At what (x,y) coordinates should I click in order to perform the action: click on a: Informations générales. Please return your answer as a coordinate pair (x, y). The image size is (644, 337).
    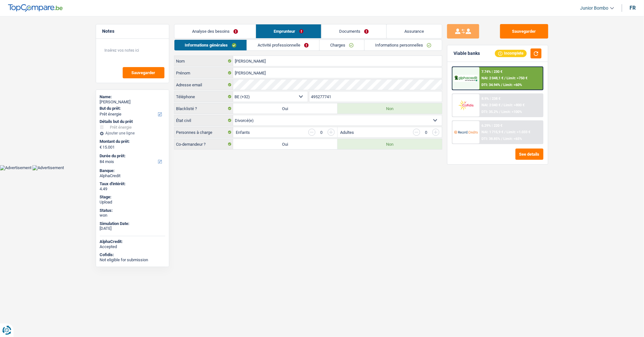
    Looking at the image, I should click on (211, 45).